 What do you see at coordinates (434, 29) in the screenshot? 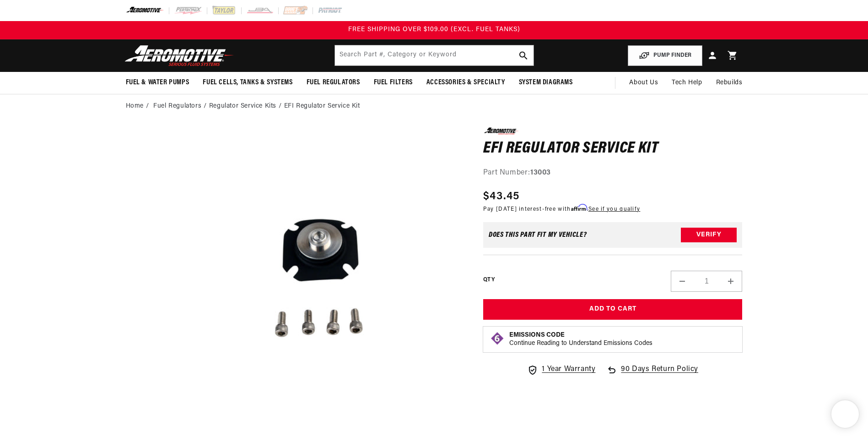
I see `span: FREE SHIPPING OVER $109.00 (EXCL. FUEL TANKS)` at bounding box center [434, 29].